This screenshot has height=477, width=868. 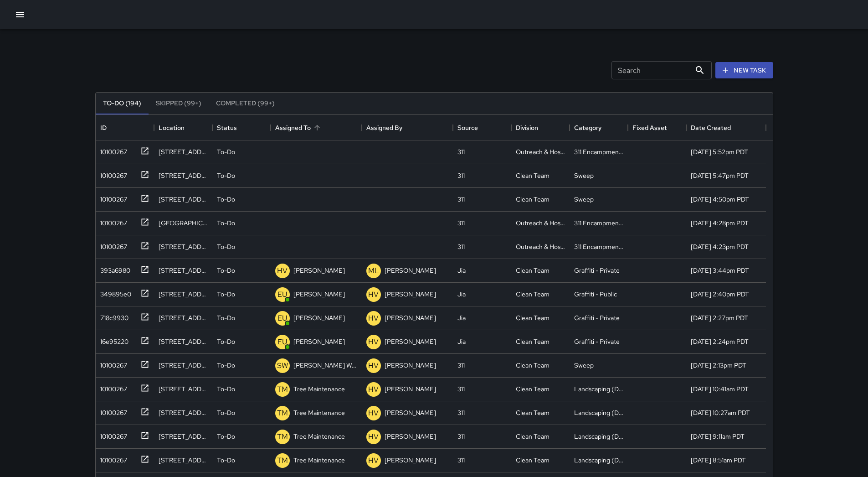 I want to click on div: 954 Howard Street, so click(x=183, y=365).